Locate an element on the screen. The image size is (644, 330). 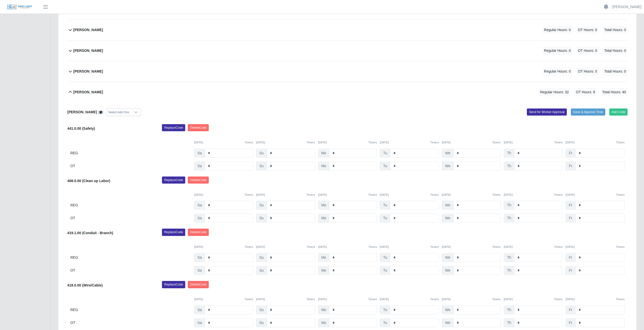
span: Total Hours: 40 is located at coordinates (614, 92).